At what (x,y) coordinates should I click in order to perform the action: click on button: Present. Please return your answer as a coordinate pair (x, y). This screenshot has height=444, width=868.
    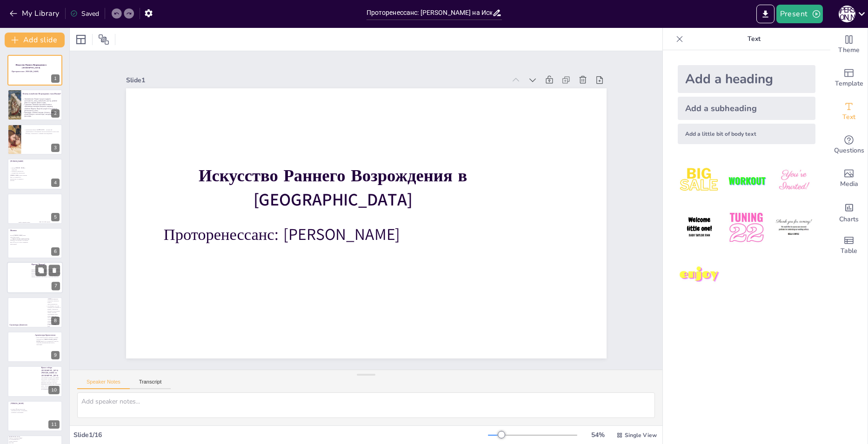
    Looking at the image, I should click on (800, 14).